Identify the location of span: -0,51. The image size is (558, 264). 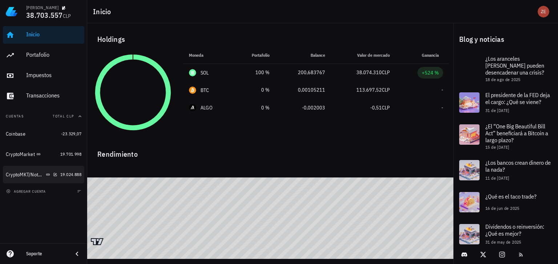
(376, 108).